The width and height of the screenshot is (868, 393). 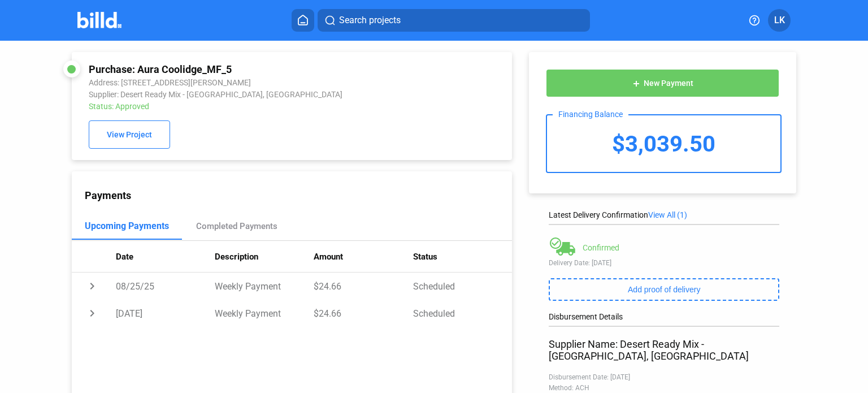 I want to click on div: Disbursement Details, so click(x=664, y=316).